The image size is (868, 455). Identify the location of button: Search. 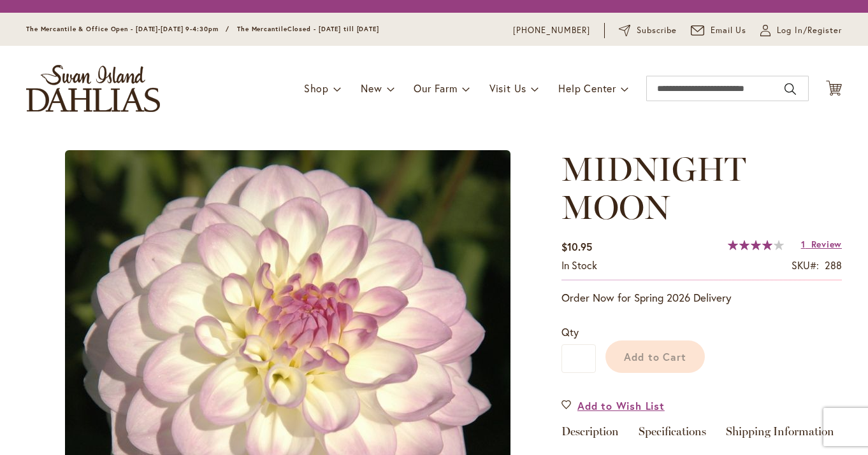
(790, 89).